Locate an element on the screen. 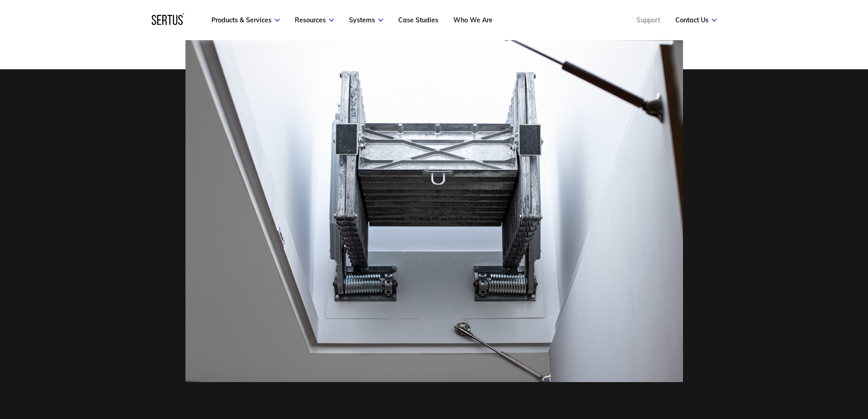  a: Systems is located at coordinates (366, 20).